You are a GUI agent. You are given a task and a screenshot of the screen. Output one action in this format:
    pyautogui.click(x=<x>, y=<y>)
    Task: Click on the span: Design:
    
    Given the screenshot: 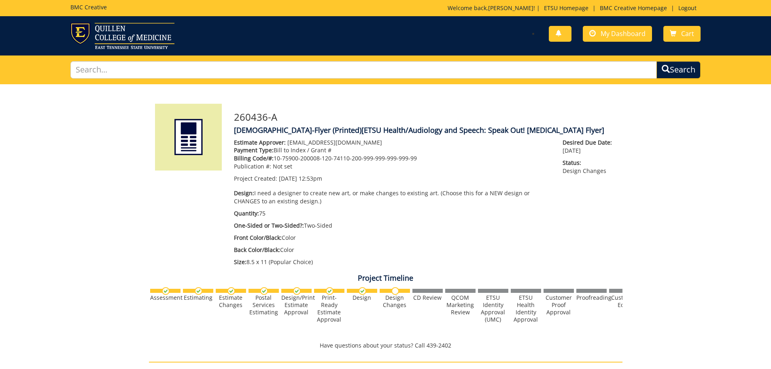 What is the action you would take?
    pyautogui.click(x=244, y=193)
    